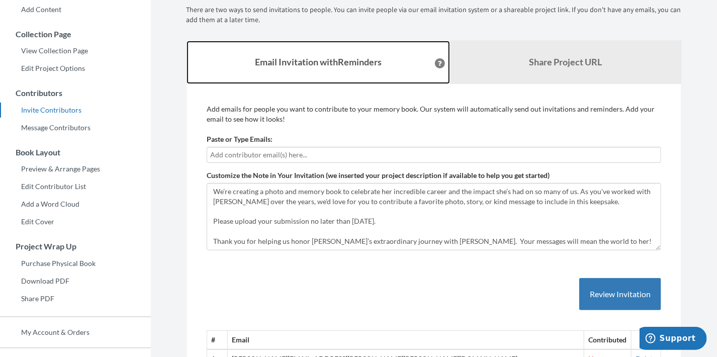  Describe the element at coordinates (608, 340) in the screenshot. I see `th: Contributed` at that location.